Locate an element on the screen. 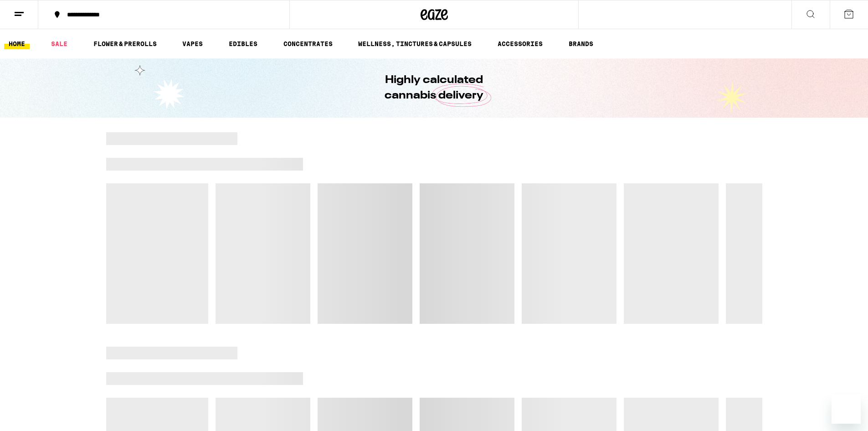 Image resolution: width=868 pixels, height=431 pixels. a: ACCESSORIES is located at coordinates (520, 44).